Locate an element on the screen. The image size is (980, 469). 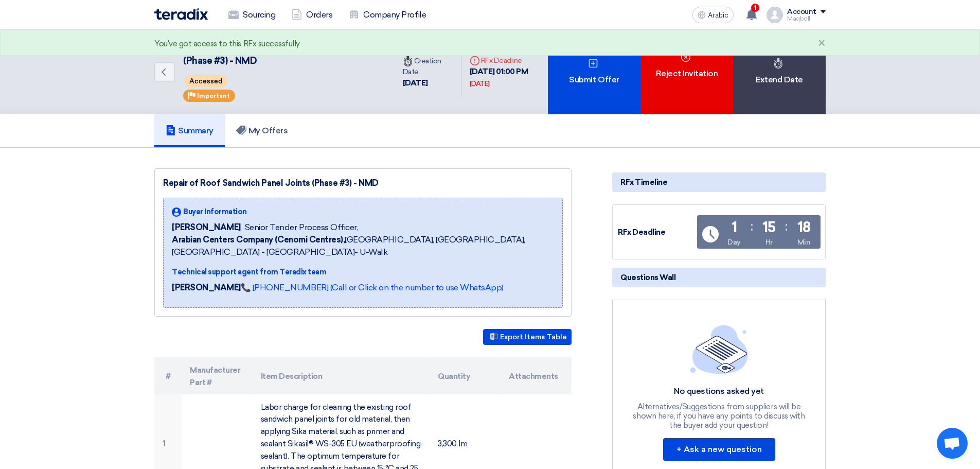
font: Buyer Information is located at coordinates (215, 211).